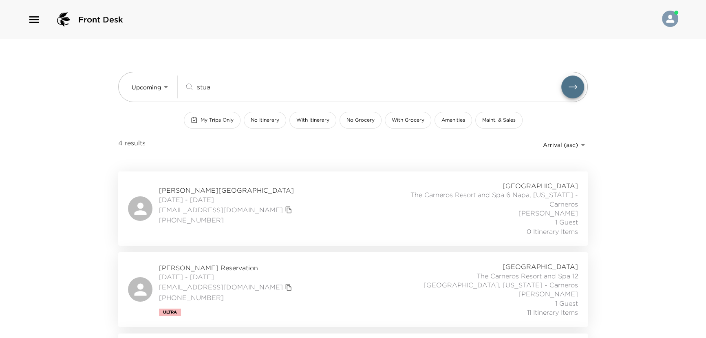 Image resolution: width=706 pixels, height=338 pixels. Describe the element at coordinates (146, 87) in the screenshot. I see `span: Upcoming` at that location.